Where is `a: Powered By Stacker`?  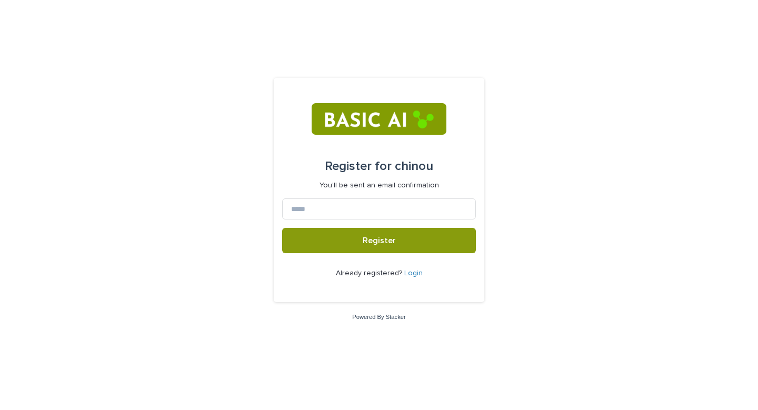 a: Powered By Stacker is located at coordinates (379, 317).